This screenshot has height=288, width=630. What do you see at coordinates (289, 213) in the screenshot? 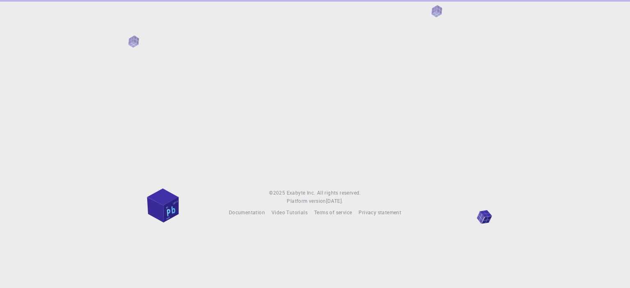
I see `a: Video Tutorials` at bounding box center [289, 213].